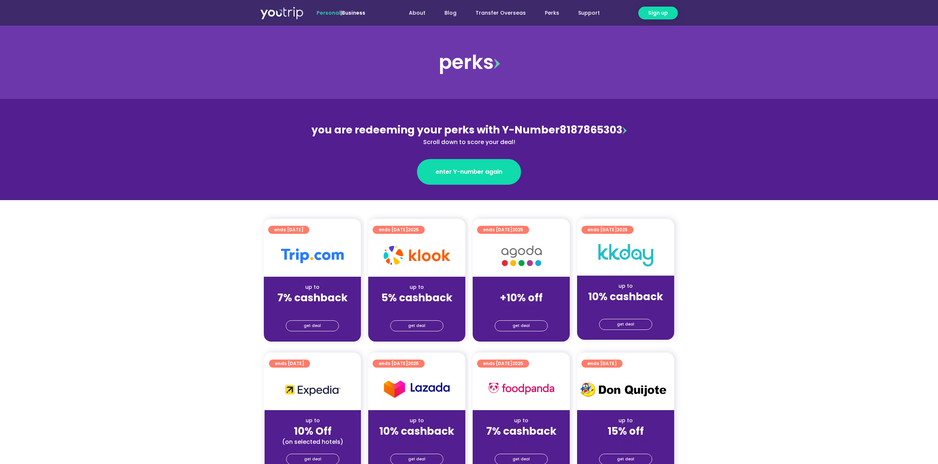  What do you see at coordinates (658, 13) in the screenshot?
I see `span: Sign up` at bounding box center [658, 13].